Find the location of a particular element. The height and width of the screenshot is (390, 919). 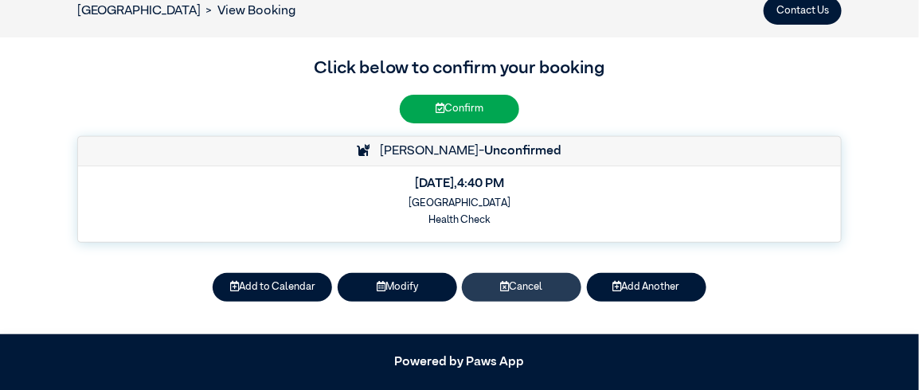

button: Add Another is located at coordinates (647, 287).